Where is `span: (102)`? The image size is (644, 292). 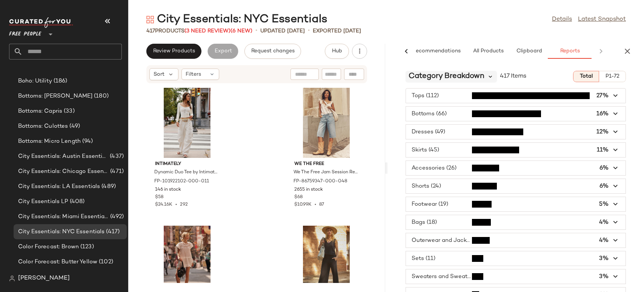
span: (102) is located at coordinates (105, 262).